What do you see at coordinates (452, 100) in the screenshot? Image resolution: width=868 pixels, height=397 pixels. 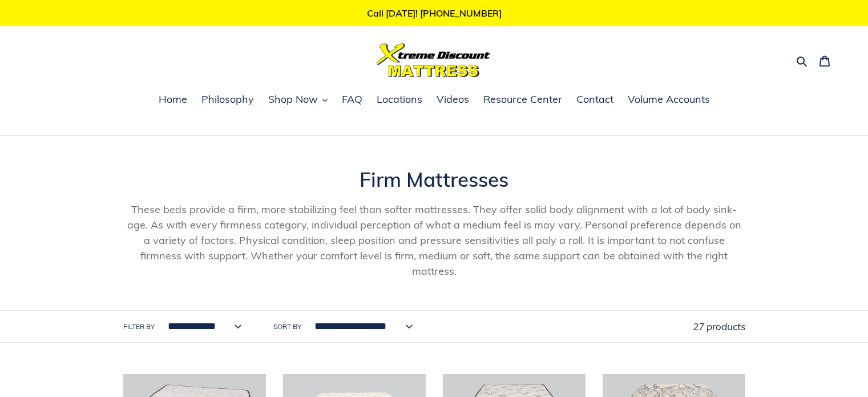 I see `a: Videos` at bounding box center [452, 100].